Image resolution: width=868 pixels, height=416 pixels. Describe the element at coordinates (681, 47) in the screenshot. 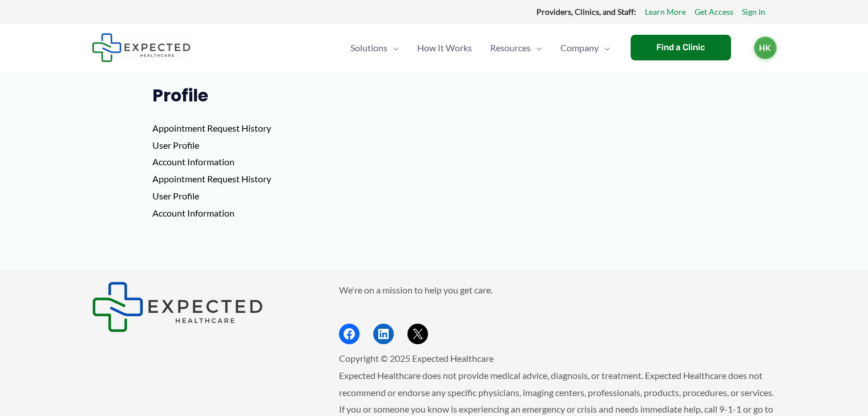

I see `a: Find a Clinic` at that location.